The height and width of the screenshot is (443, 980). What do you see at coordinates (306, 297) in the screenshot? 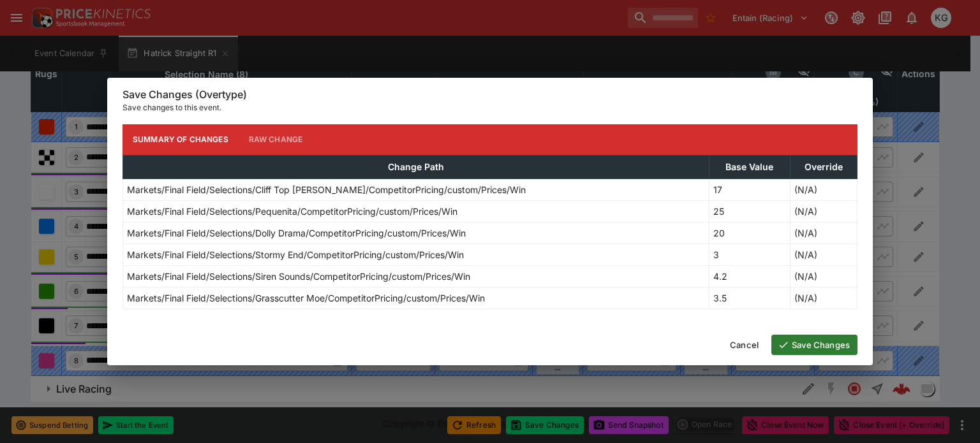
I see `p: Markets/Final Field/Selections/Grasscutter Moe/CompetitorPricing/custom/Prices/Win` at bounding box center [306, 297].